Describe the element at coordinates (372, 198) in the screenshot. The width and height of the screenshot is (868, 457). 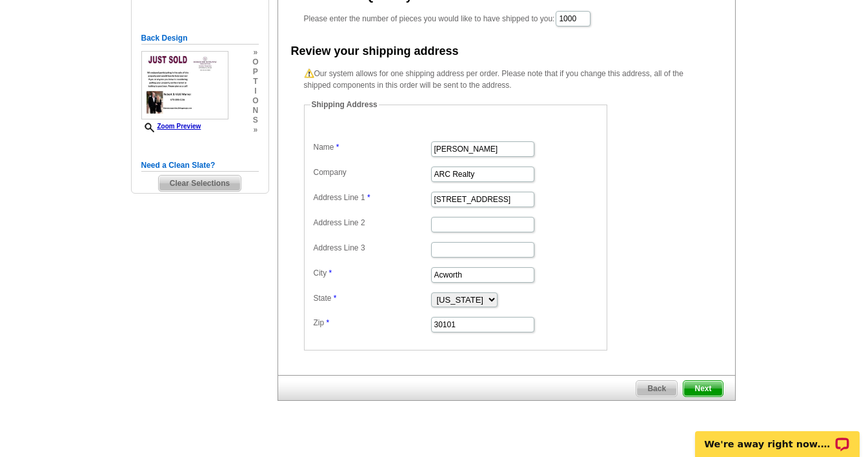
I see `label: Address Line 1` at that location.